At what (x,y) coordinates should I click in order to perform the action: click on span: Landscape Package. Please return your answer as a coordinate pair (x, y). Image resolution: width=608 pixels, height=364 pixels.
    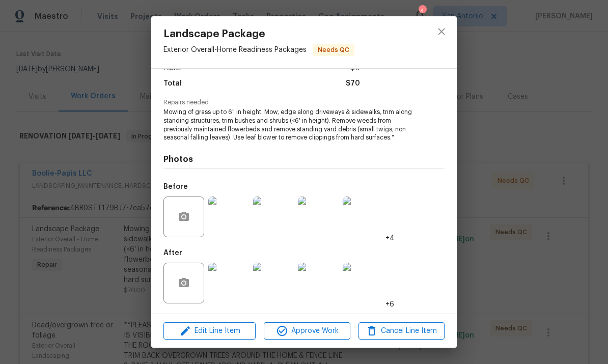
    Looking at the image, I should click on (259, 34).